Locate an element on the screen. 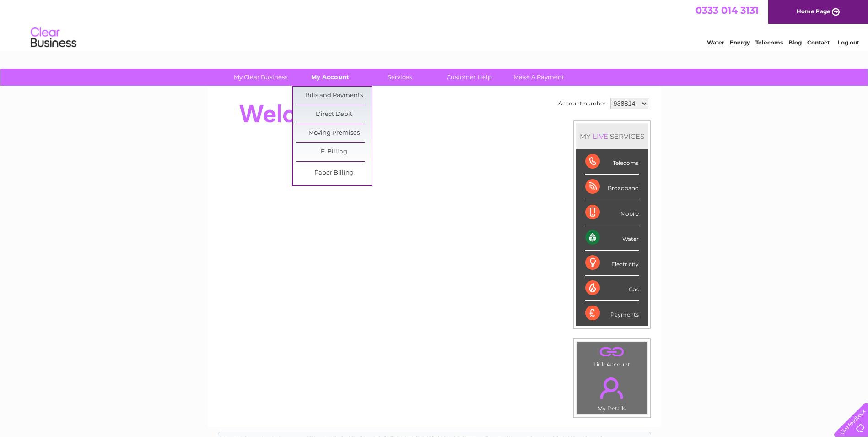  div: Electricity is located at coordinates (612, 263).